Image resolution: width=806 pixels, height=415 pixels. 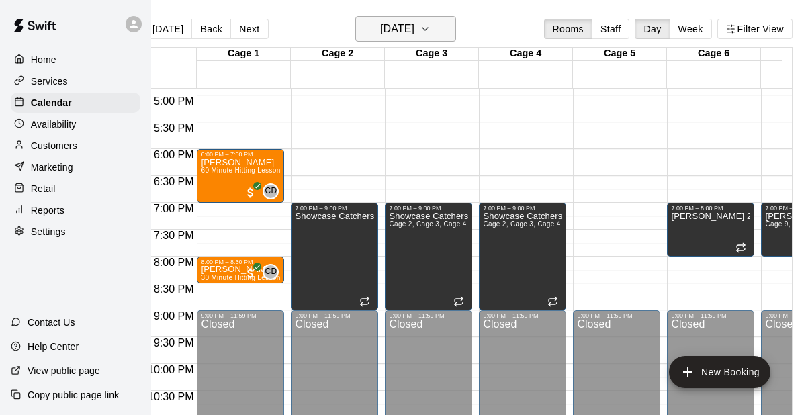 What do you see at coordinates (244, 54) in the screenshot?
I see `div: Cage 1` at bounding box center [244, 54].